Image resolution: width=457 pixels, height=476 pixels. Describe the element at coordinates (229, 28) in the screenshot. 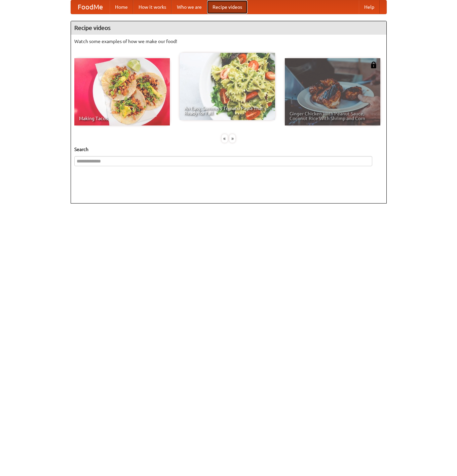

I see `h4: Recipe videos` at that location.